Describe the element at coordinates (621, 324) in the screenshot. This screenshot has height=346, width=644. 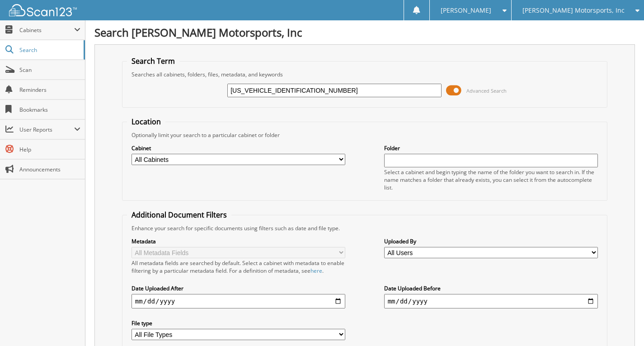
I see `div: Chat Widget` at that location.